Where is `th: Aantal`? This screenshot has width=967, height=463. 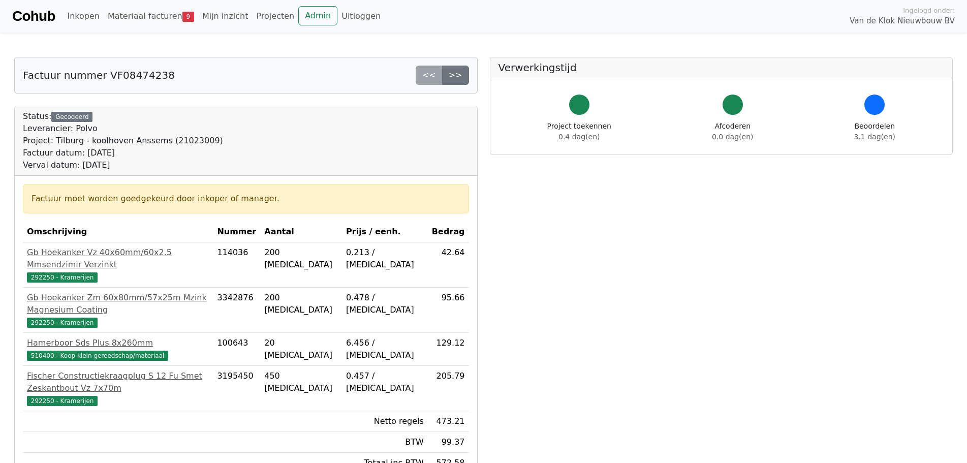
th: Aantal is located at coordinates (301, 232).